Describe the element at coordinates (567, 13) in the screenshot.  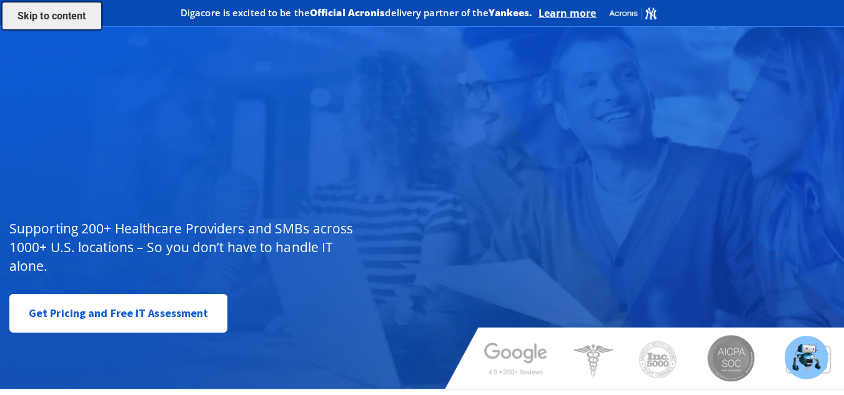
I see `span: Learn more` at that location.